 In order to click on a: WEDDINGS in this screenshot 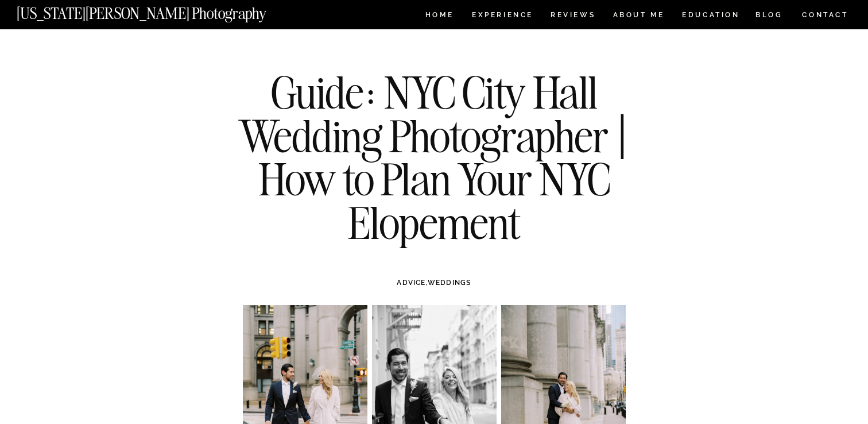, I will do `click(449, 283)`.